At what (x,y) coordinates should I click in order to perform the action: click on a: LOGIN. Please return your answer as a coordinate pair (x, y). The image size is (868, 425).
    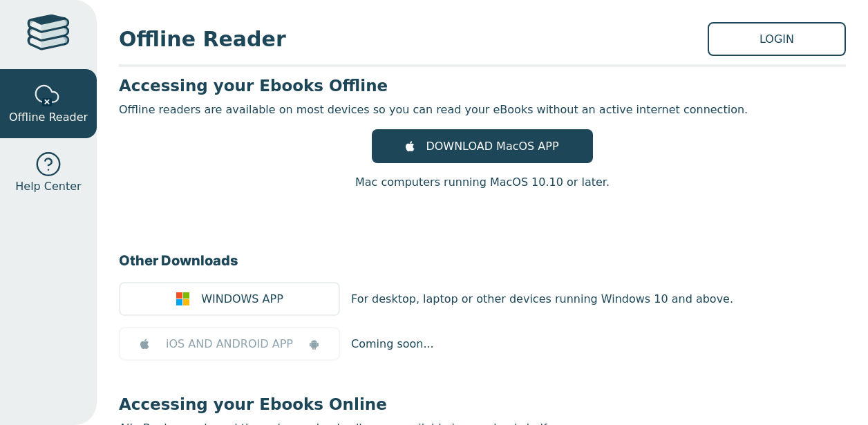
    Looking at the image, I should click on (776, 39).